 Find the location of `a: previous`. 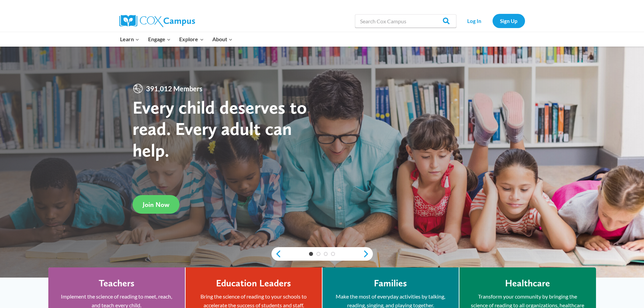

a: previous is located at coordinates (277, 253).